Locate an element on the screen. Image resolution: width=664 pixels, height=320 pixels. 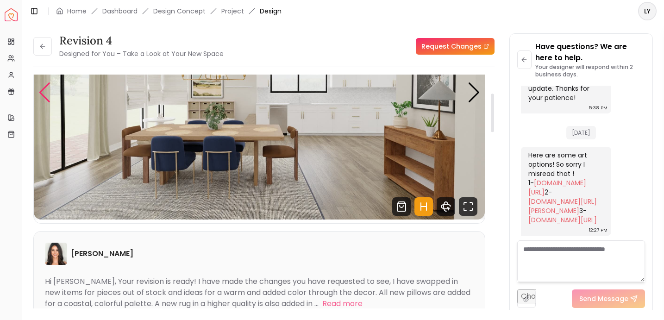
button: LY is located at coordinates (647, 11).